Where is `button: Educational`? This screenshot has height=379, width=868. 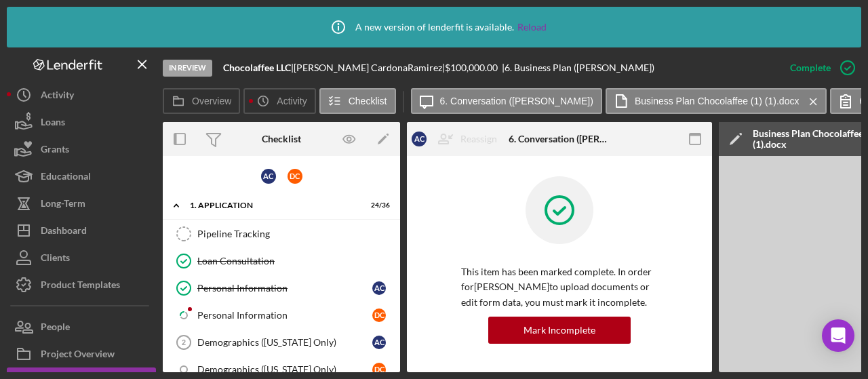 button: Educational is located at coordinates (81, 176).